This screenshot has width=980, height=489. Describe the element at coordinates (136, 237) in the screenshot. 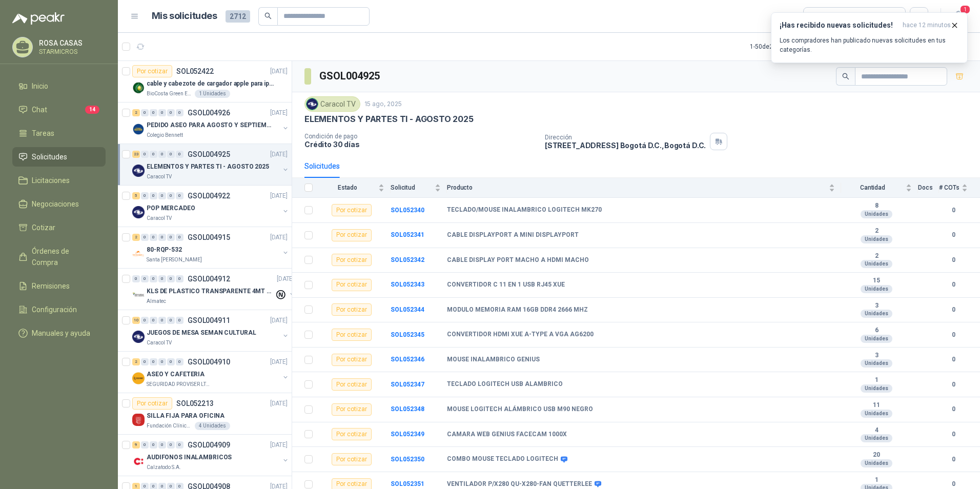

I see `div: 2` at that location.